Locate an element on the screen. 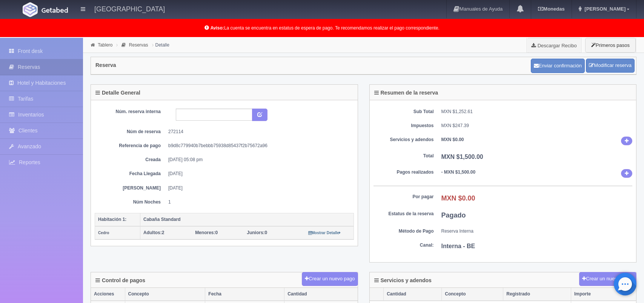 This screenshot has width=644, height=303. b: MXN $1,500.00 is located at coordinates (462, 156).